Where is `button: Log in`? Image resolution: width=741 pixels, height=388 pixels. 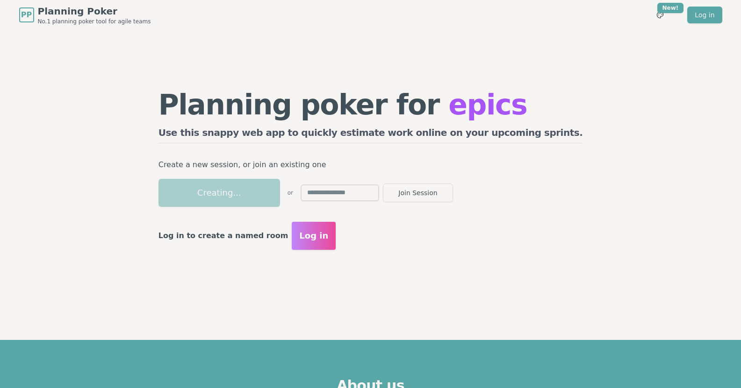 button: Log in is located at coordinates (314, 236).